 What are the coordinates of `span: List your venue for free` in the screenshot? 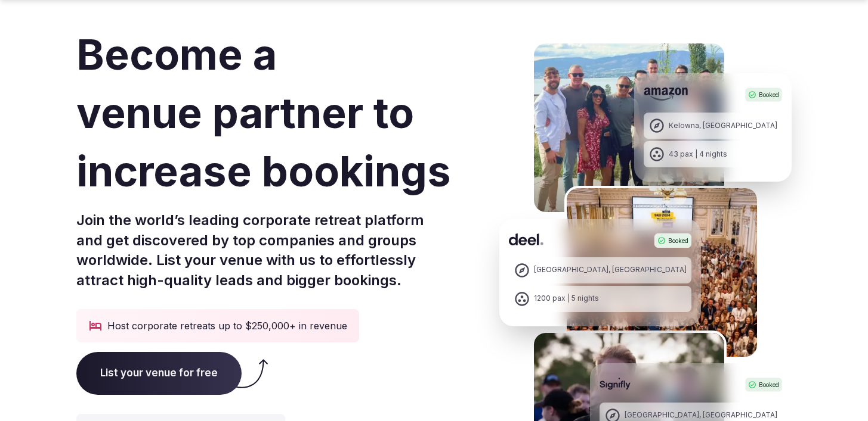 It's located at (159, 374).